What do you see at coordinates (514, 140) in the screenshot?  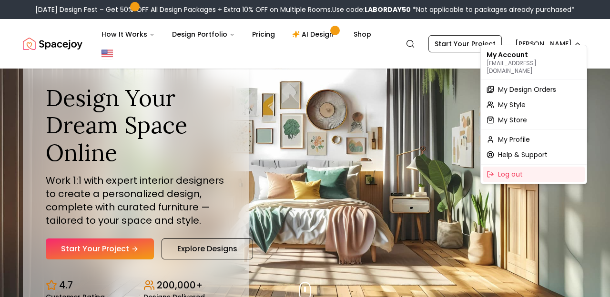 I see `span: My Profile` at bounding box center [514, 140].